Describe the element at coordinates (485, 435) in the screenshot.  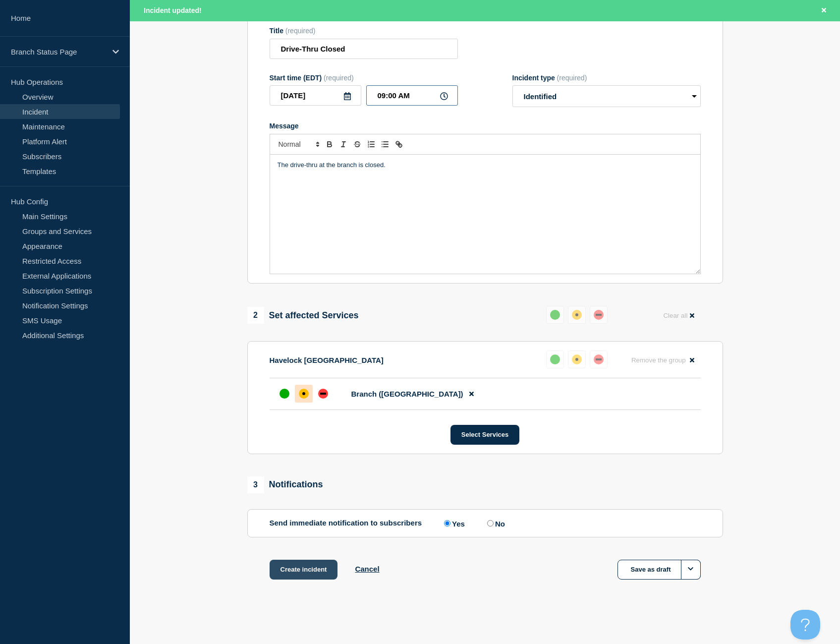
I see `button: Select Services` at that location.